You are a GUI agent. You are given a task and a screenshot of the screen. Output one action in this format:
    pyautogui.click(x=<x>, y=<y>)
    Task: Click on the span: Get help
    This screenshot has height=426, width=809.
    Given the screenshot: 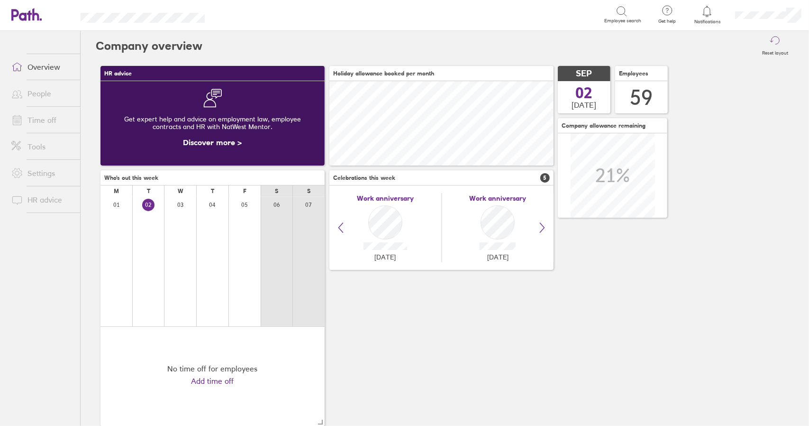 What is the action you would take?
    pyautogui.click(x=667, y=21)
    